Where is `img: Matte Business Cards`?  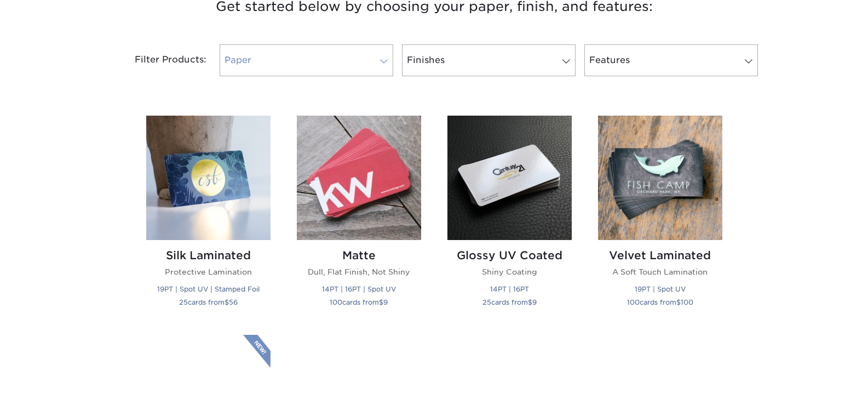
img: Matte Business Cards is located at coordinates (358, 177).